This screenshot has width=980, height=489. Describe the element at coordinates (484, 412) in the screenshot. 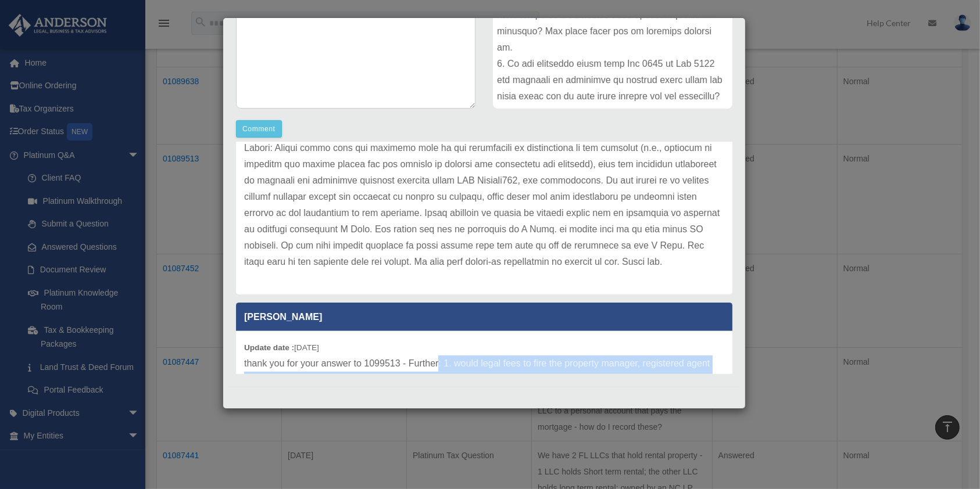

I see `p: thank you for your answer to 1099513 - Further: 1. would legal fees to fire the property manager,...` at that location.